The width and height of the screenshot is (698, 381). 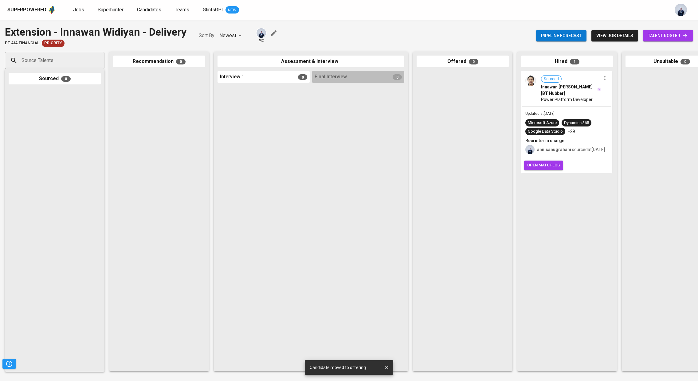 I want to click on div: Hired, so click(x=567, y=61).